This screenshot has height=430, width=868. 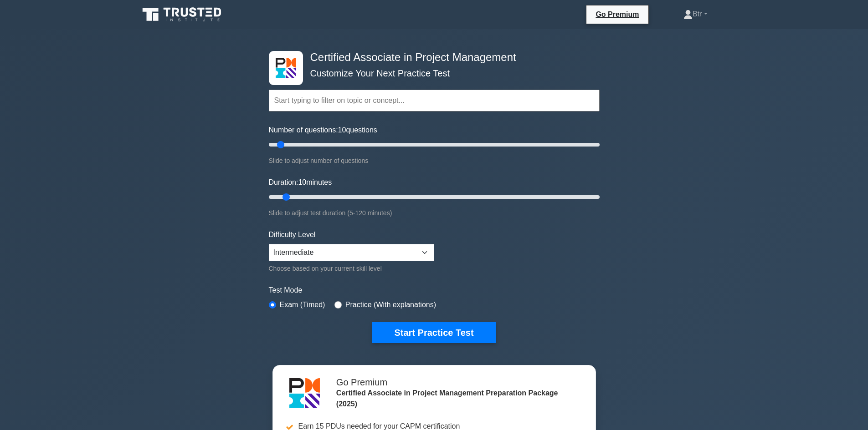 What do you see at coordinates (300, 183) in the screenshot?
I see `label: Duration: minutes` at bounding box center [300, 183].